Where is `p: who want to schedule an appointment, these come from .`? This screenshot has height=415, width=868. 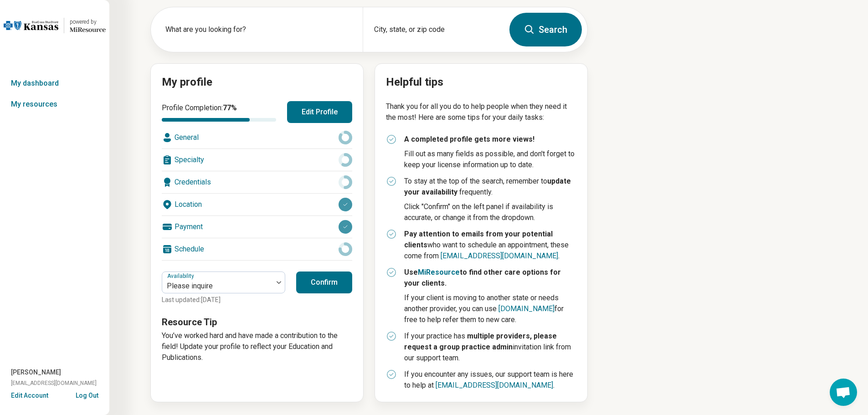 p: who want to schedule an appointment, these come from . is located at coordinates (490, 245).